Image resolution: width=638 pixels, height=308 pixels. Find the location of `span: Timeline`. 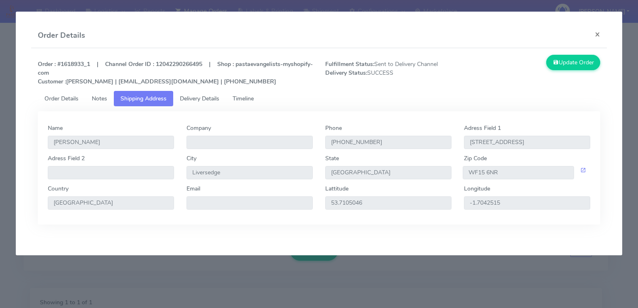

span: Timeline is located at coordinates (243, 99).